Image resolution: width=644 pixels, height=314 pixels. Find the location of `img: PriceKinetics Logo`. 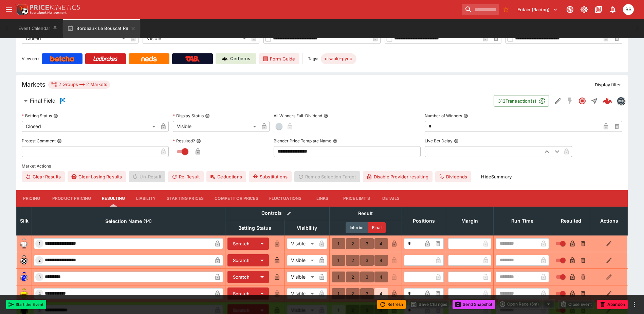

img: PriceKinetics Logo is located at coordinates (22, 10).